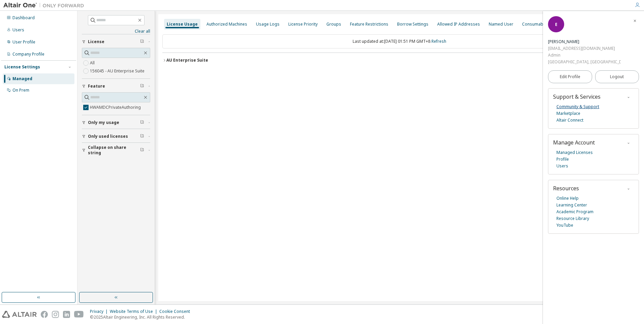 This screenshot has height=324, width=644. I want to click on img: youtube.svg, so click(79, 314).